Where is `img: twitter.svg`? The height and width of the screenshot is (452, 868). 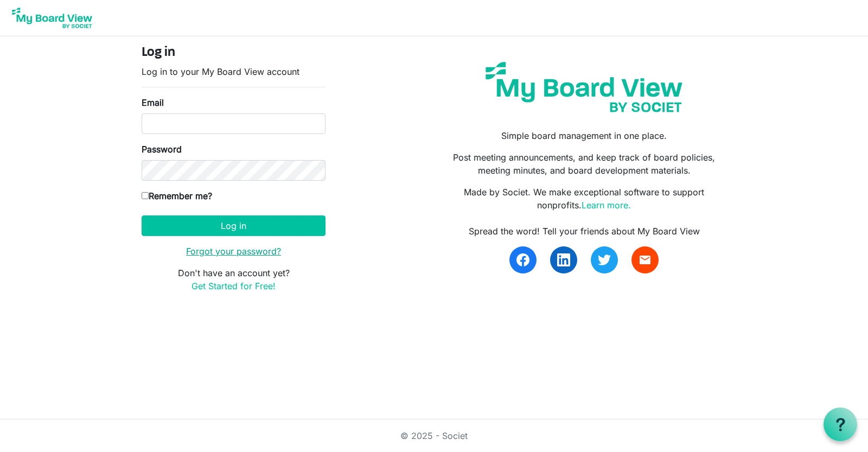
img: twitter.svg is located at coordinates (604, 260).